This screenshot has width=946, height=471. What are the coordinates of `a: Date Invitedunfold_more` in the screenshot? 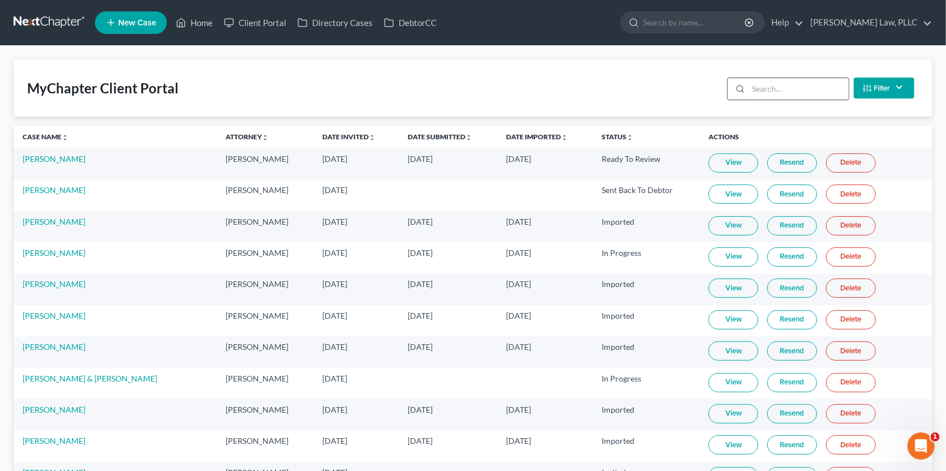 It's located at (349, 136).